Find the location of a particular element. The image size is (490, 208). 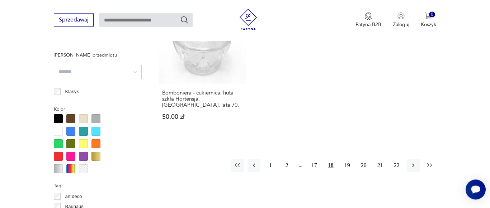

p: Kolor is located at coordinates (98, 109).